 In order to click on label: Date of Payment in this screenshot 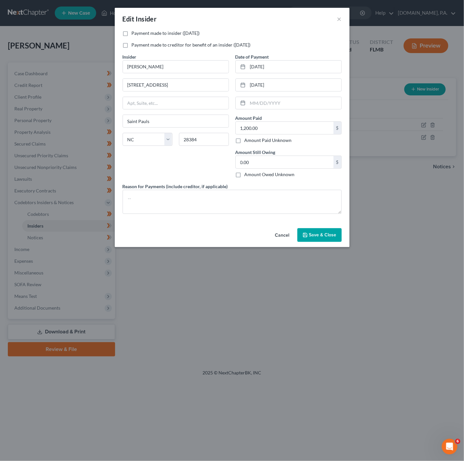, I will do `click(252, 57)`.